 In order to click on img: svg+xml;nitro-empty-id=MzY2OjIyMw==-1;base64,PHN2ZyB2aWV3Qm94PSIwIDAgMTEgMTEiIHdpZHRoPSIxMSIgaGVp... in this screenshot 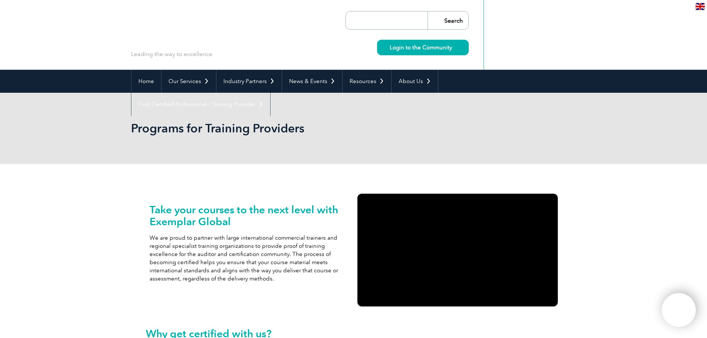, I will do `click(454, 47)`.